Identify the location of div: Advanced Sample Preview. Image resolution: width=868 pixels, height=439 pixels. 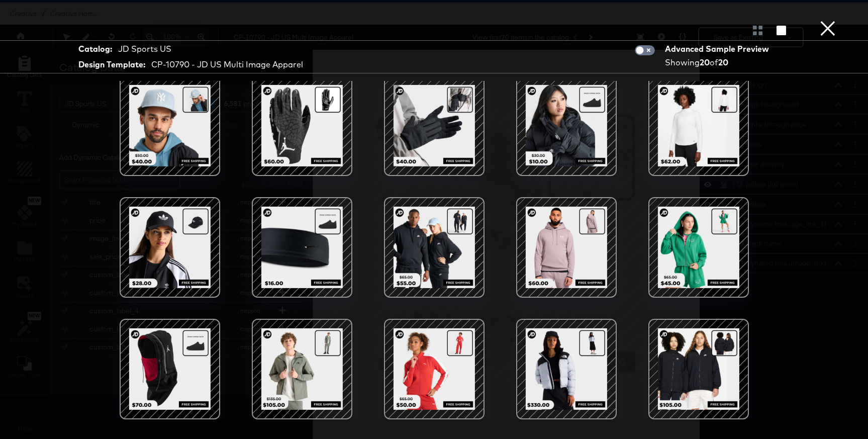
(719, 48).